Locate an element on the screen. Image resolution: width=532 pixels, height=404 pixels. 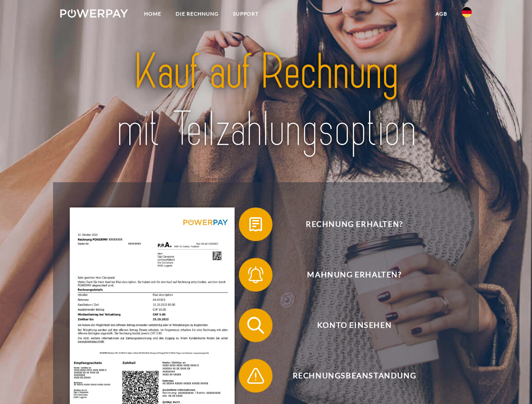
a: SUPPORT is located at coordinates (246, 14).